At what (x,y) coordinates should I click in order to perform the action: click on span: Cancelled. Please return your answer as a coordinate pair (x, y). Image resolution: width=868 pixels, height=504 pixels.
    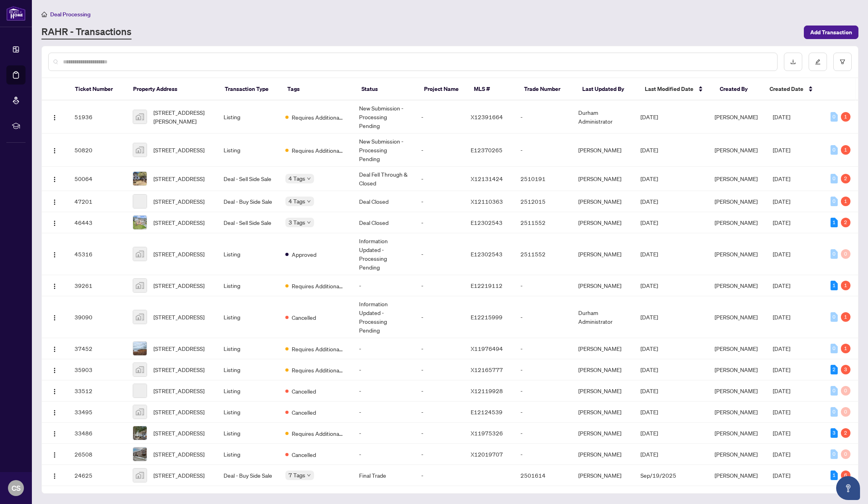
    Looking at the image, I should click on (304, 455).